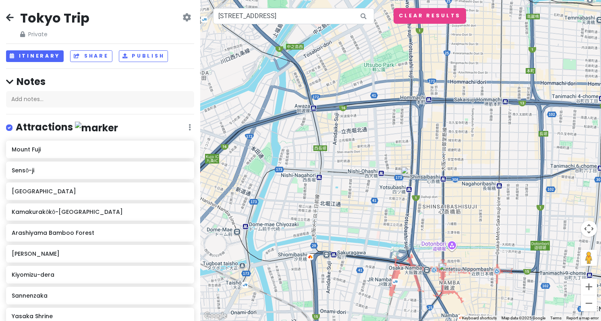 This screenshot has height=321, width=601. I want to click on button: Clear Results, so click(430, 16).